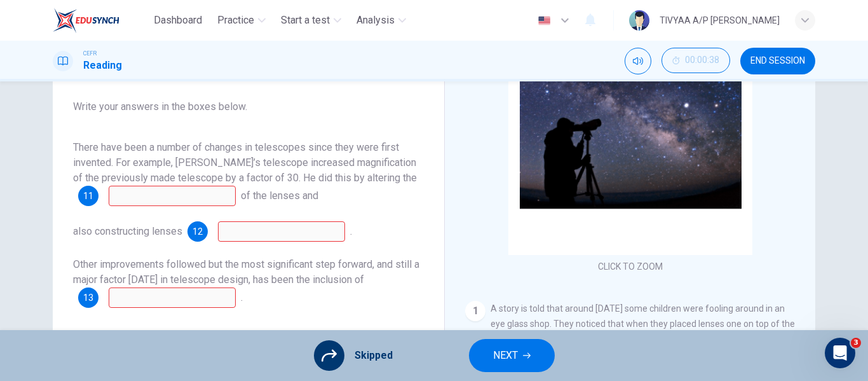 The height and width of the screenshot is (381, 868). I want to click on span: Start a test, so click(305, 21).